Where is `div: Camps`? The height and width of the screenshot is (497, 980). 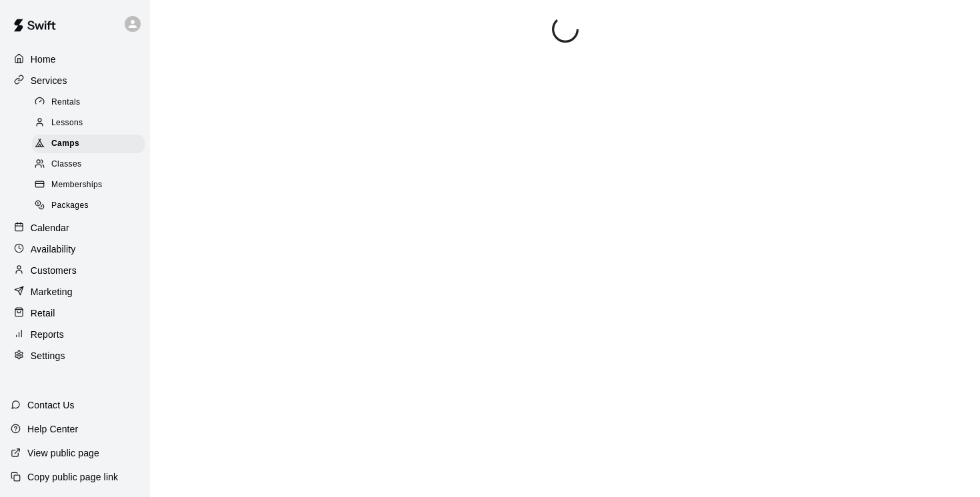 div: Camps is located at coordinates (88, 144).